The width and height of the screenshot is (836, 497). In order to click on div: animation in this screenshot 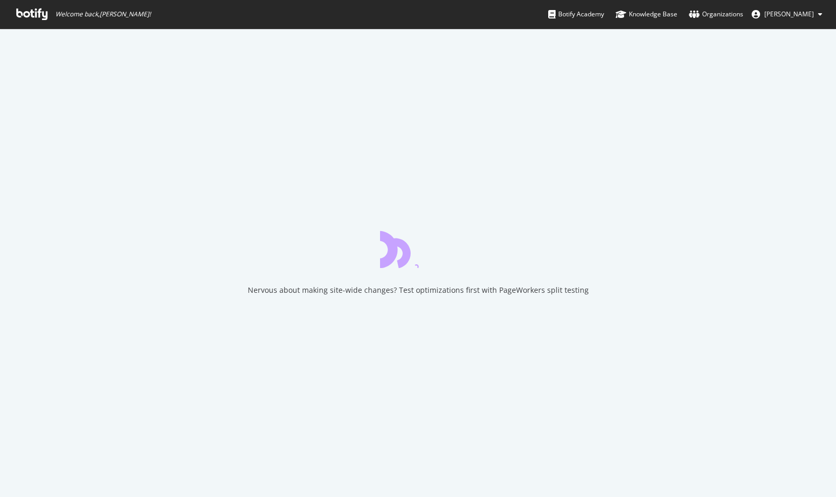, I will do `click(418, 249)`.